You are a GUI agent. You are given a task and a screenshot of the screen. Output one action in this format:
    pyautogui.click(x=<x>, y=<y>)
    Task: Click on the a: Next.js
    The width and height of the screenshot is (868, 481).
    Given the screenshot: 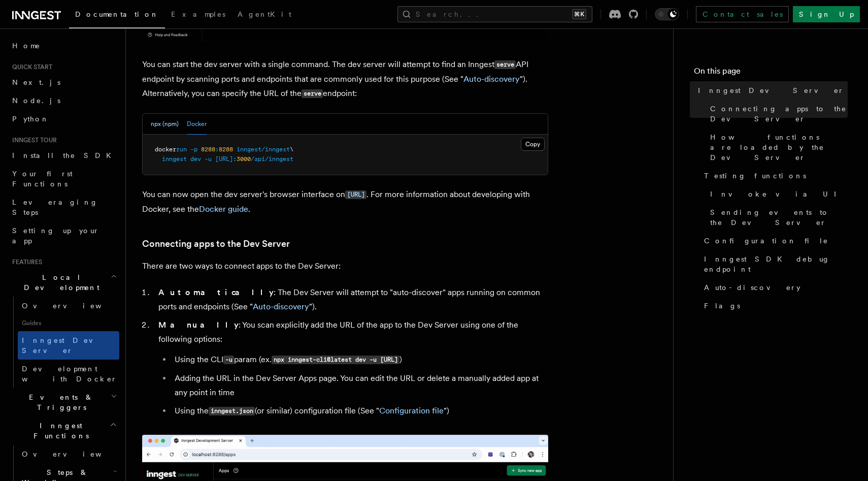 What is the action you would take?
    pyautogui.click(x=63, y=82)
    